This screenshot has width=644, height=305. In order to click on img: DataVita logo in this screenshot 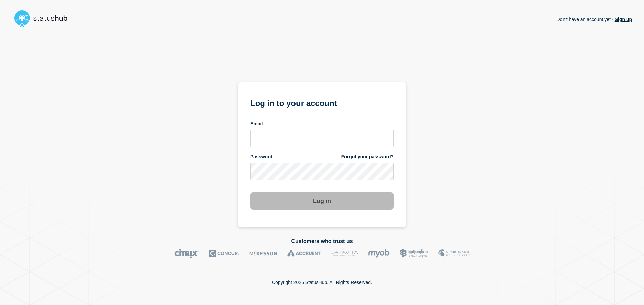, I will do `click(344, 254)`.